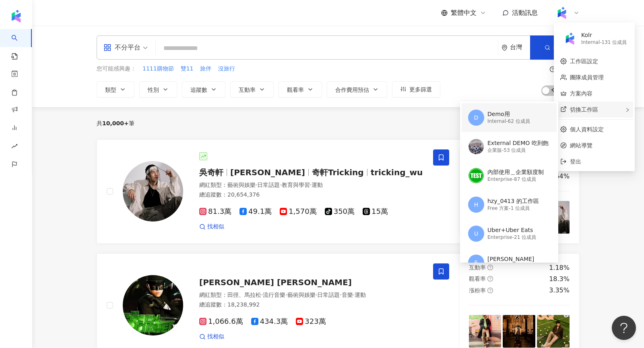  I want to click on img: unnamed.png, so click(477, 176).